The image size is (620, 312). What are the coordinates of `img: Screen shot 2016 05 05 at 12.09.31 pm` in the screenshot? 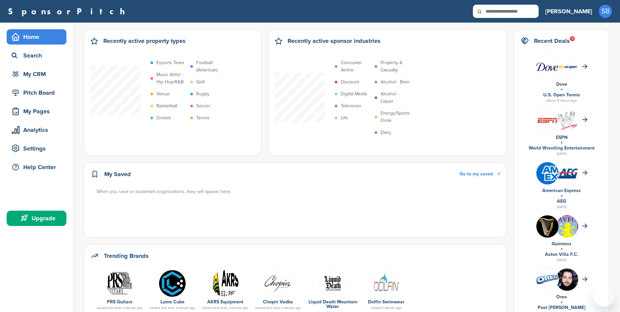 It's located at (547, 120).